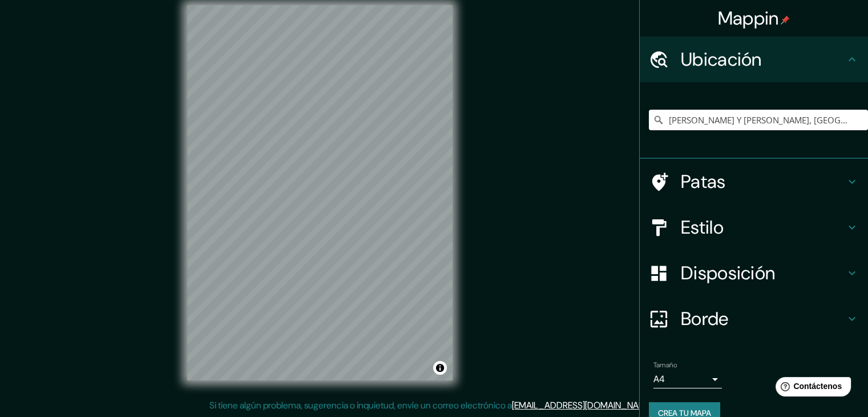 This screenshot has height=417, width=868. What do you see at coordinates (703, 181) in the screenshot?
I see `font: Patas` at bounding box center [703, 181].